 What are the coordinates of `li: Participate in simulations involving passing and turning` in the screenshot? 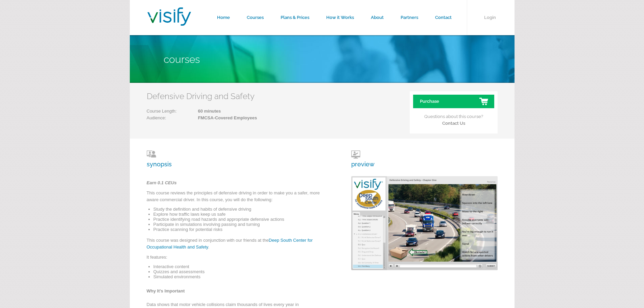 It's located at (241, 224).